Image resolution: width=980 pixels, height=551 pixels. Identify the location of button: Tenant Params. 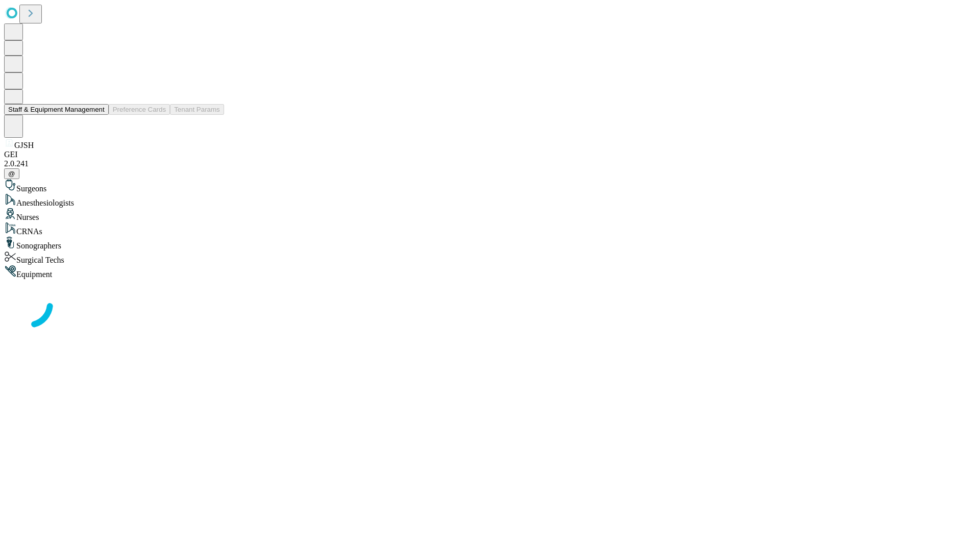
(197, 109).